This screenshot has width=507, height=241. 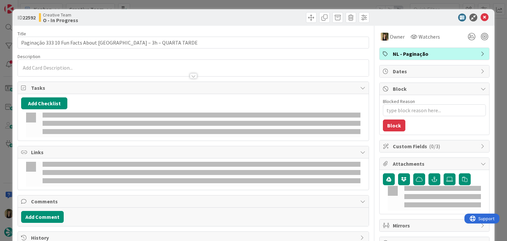 I want to click on span: Custom Fields, so click(x=435, y=146).